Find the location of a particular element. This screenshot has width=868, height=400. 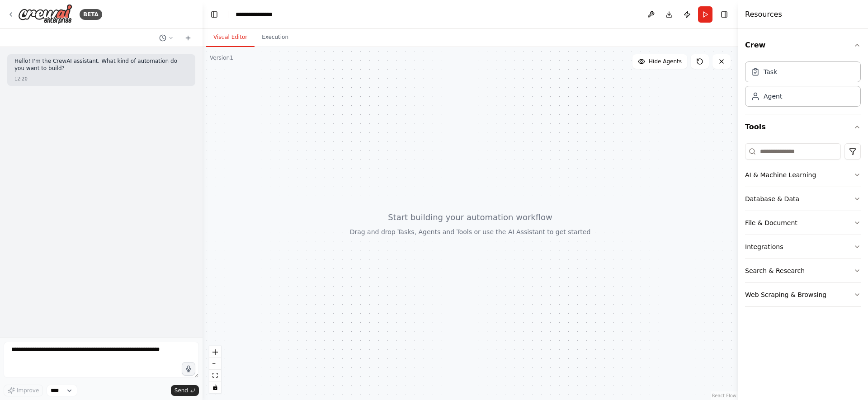

div: Integrations is located at coordinates (764, 247).